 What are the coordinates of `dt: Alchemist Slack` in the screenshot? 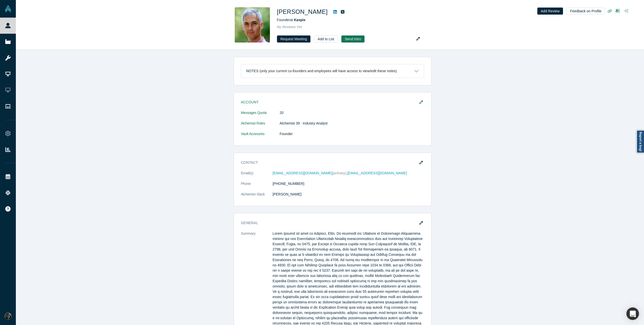 It's located at (257, 197).